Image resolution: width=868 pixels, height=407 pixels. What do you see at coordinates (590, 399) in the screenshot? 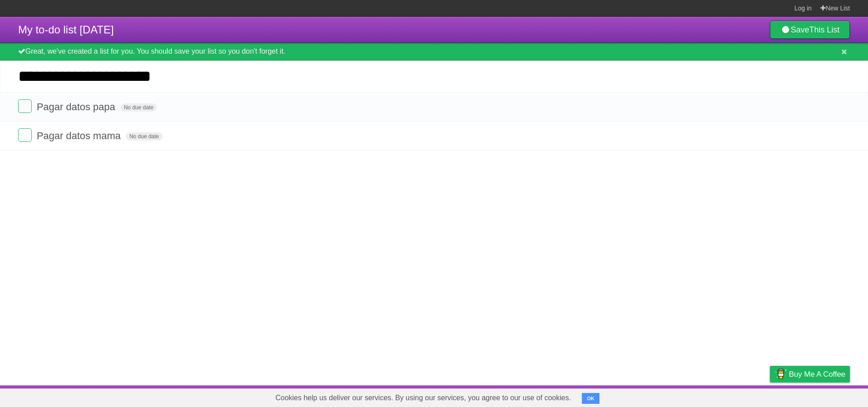
I see `button: OK` at bounding box center [590, 399].